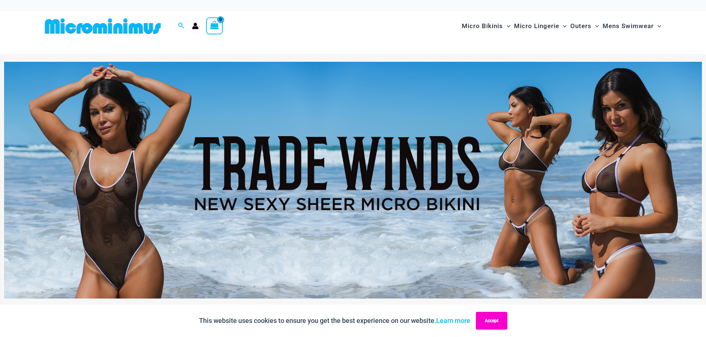 The width and height of the screenshot is (706, 337). What do you see at coordinates (491, 321) in the screenshot?
I see `button: Accept` at bounding box center [491, 321].